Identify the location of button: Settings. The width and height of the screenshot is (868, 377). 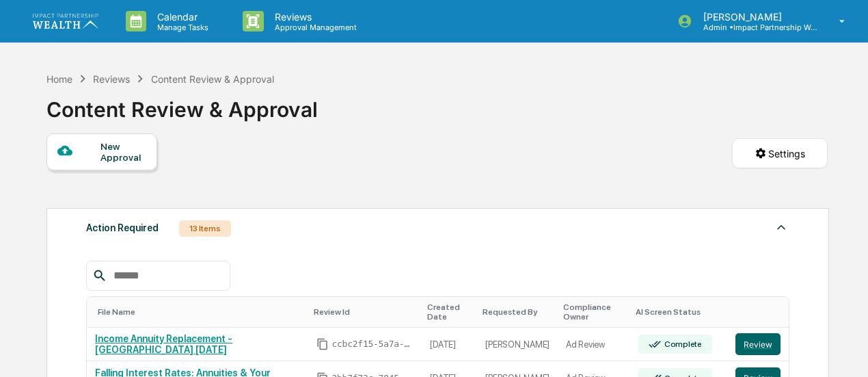
(780, 153).